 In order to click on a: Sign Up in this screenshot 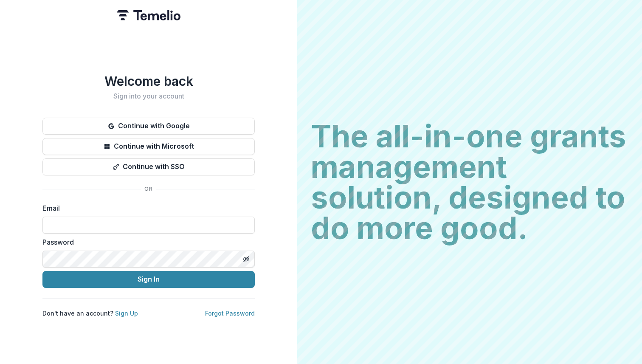, I will do `click(126, 313)`.